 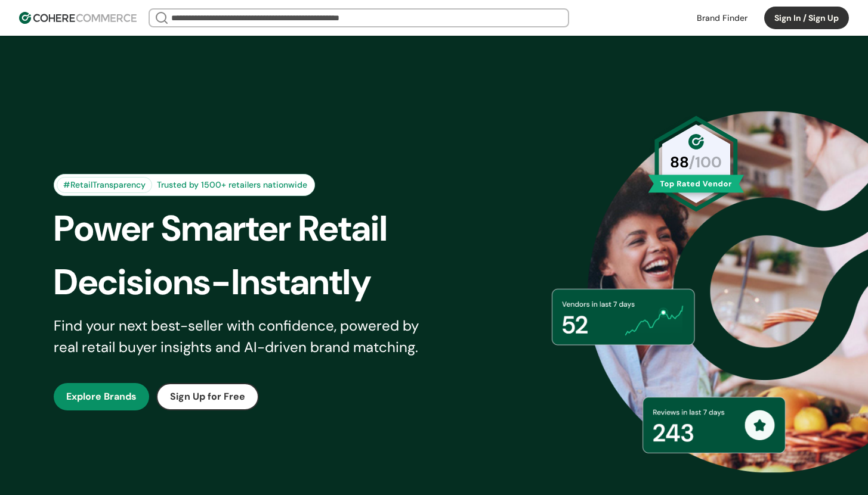 I want to click on div: Decisions-Instantly, so click(x=254, y=283).